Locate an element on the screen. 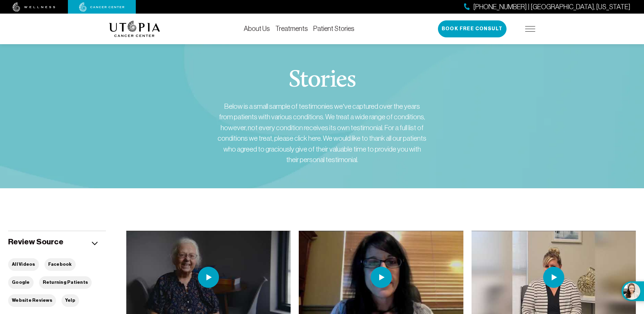  button: Google is located at coordinates (21, 282).